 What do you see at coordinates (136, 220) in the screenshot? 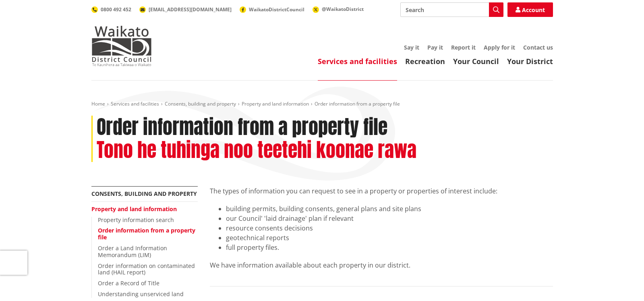
I see `a: Property information search` at bounding box center [136, 220].